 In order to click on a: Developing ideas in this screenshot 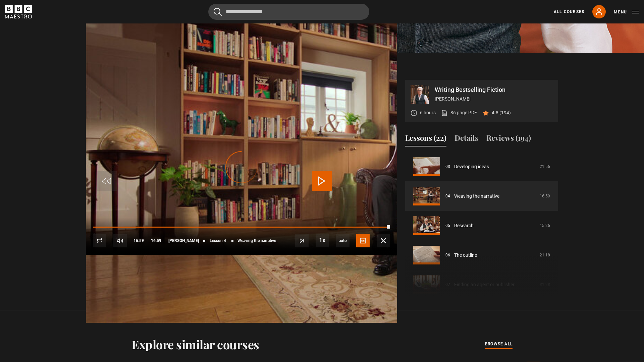, I will do `click(471, 167)`.